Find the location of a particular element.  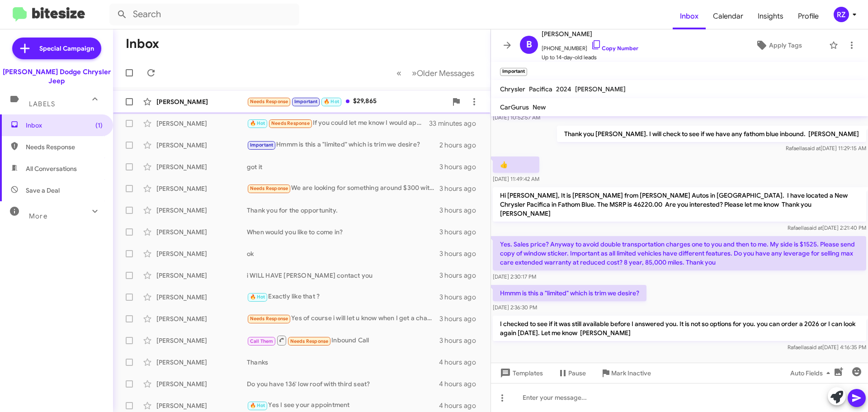

small: Important is located at coordinates (514, 72).